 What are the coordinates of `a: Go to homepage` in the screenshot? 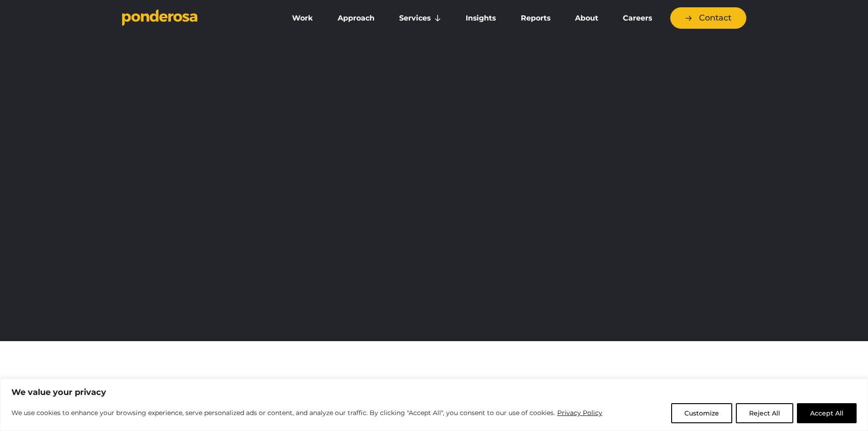 It's located at (195, 18).